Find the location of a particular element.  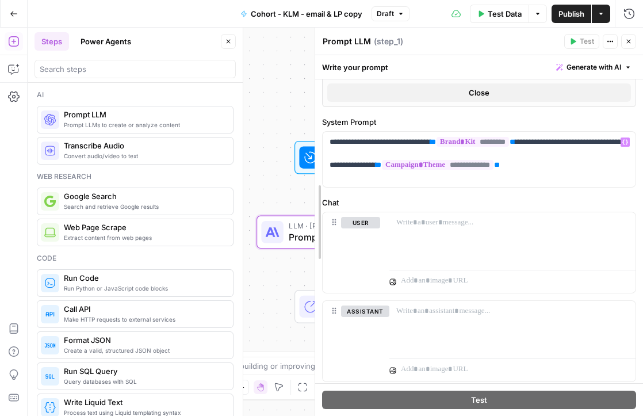

span: Web Page Scrape is located at coordinates (144, 227).